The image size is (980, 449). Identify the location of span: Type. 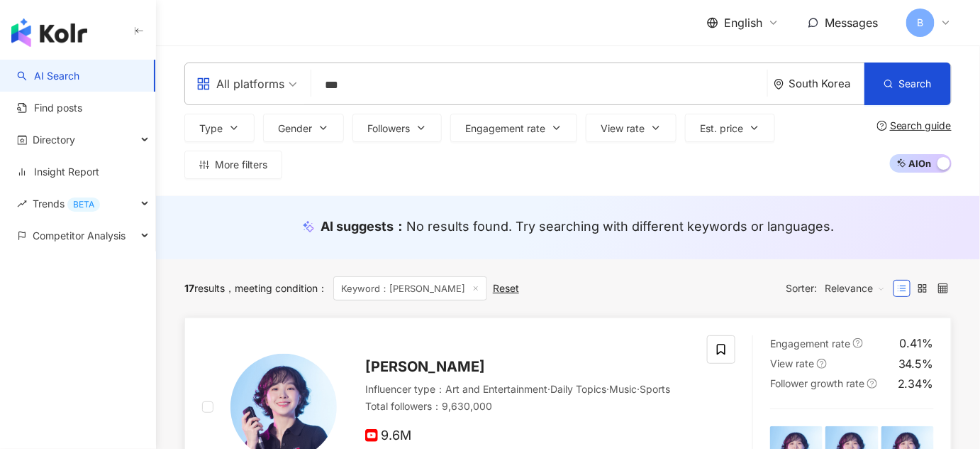
(211, 128).